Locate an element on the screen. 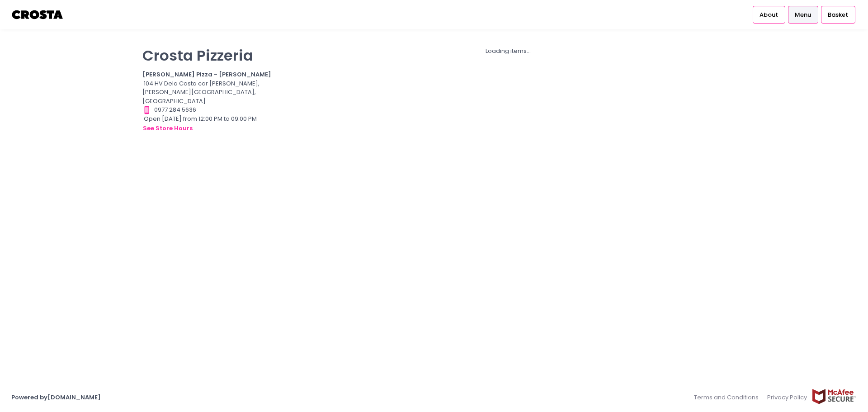 The image size is (868, 412). div: Loading items... is located at coordinates (508, 51).